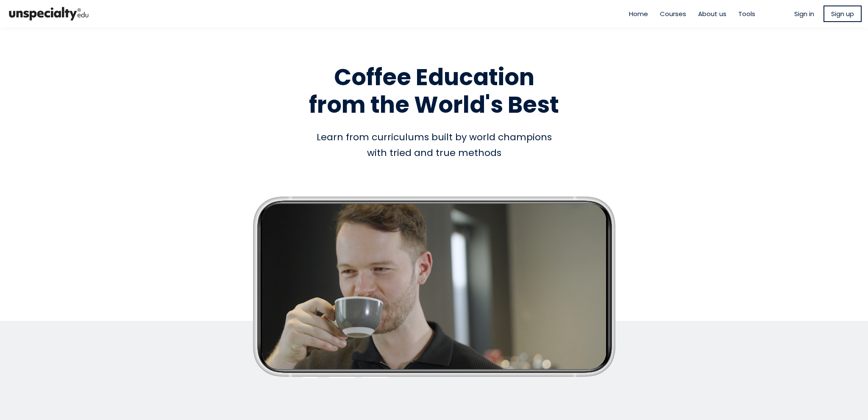 The height and width of the screenshot is (420, 868). What do you see at coordinates (842, 14) in the screenshot?
I see `span: Sign up` at bounding box center [842, 14].